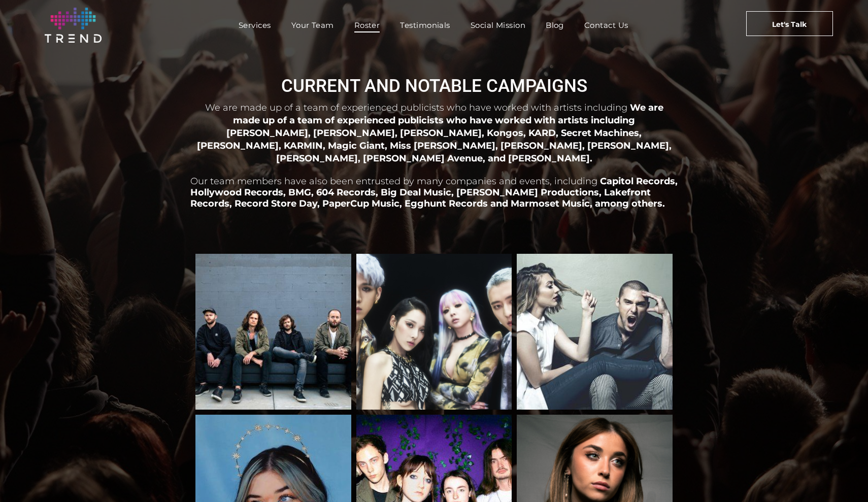 The width and height of the screenshot is (868, 502). What do you see at coordinates (606, 25) in the screenshot?
I see `a: Contact Us` at bounding box center [606, 25].